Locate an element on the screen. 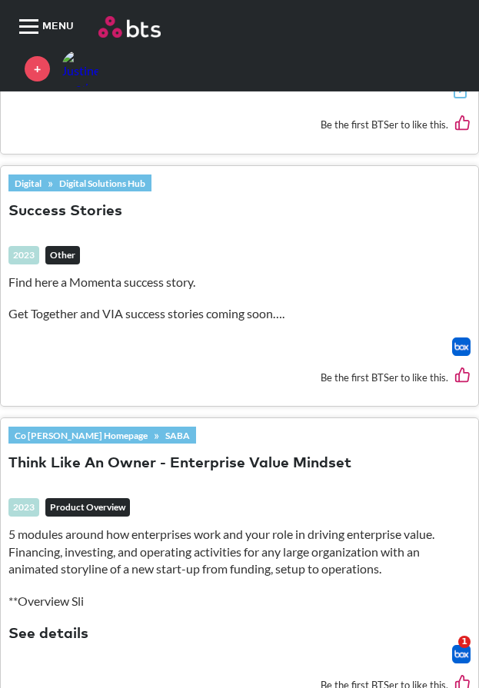 The image size is (479, 688). a: Go home is located at coordinates (284, 27).